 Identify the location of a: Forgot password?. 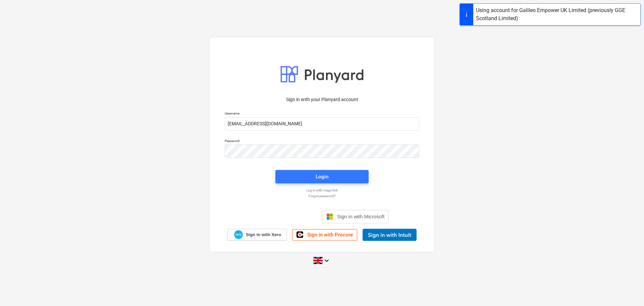
(322, 196).